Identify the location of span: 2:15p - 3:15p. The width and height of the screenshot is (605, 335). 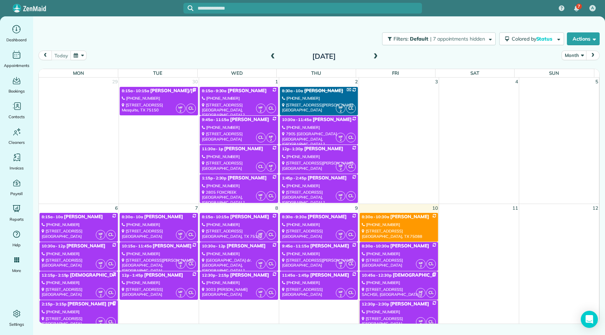
(54, 304).